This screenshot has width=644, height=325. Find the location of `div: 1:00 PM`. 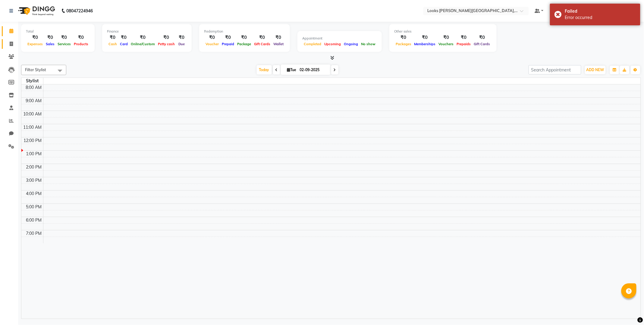

div: 1:00 PM is located at coordinates (34, 154).